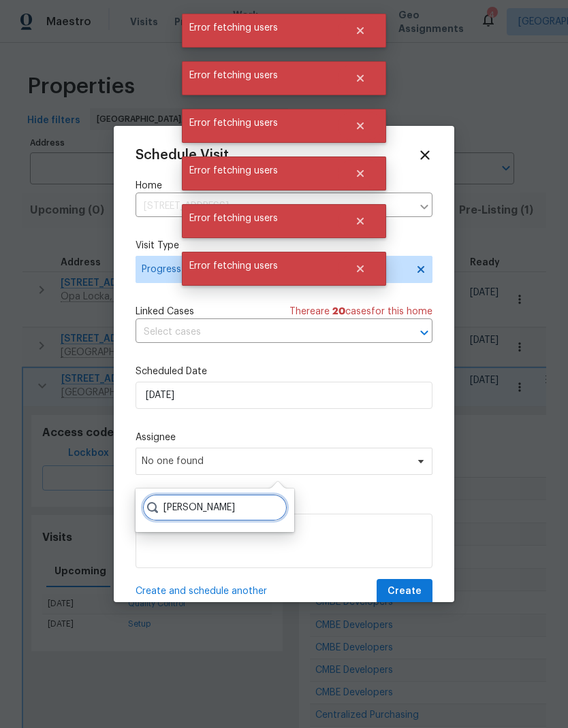 The width and height of the screenshot is (568, 728). I want to click on input: Select cases, so click(265, 332).